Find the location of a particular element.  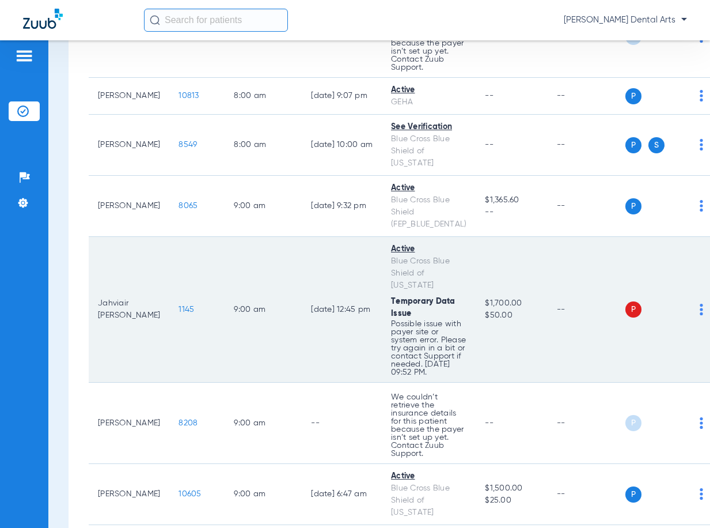

span: 8208 is located at coordinates (188, 423).